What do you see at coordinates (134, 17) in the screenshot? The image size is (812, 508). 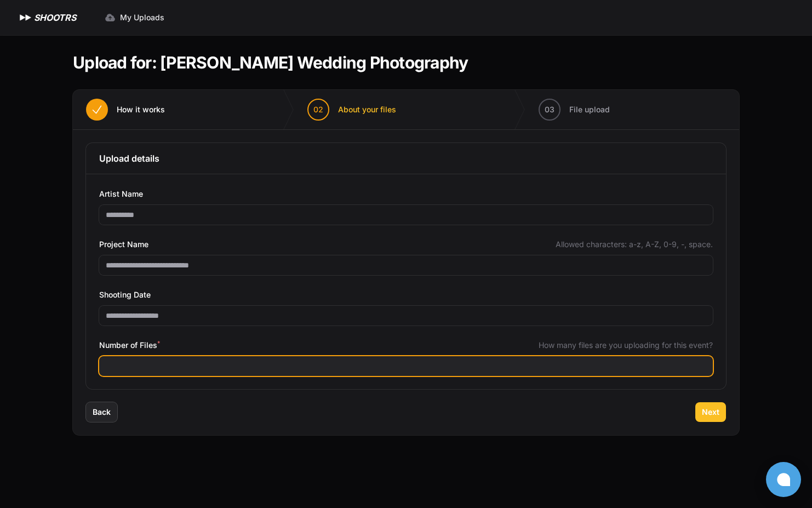 I see `a: My Uploads` at bounding box center [134, 17].